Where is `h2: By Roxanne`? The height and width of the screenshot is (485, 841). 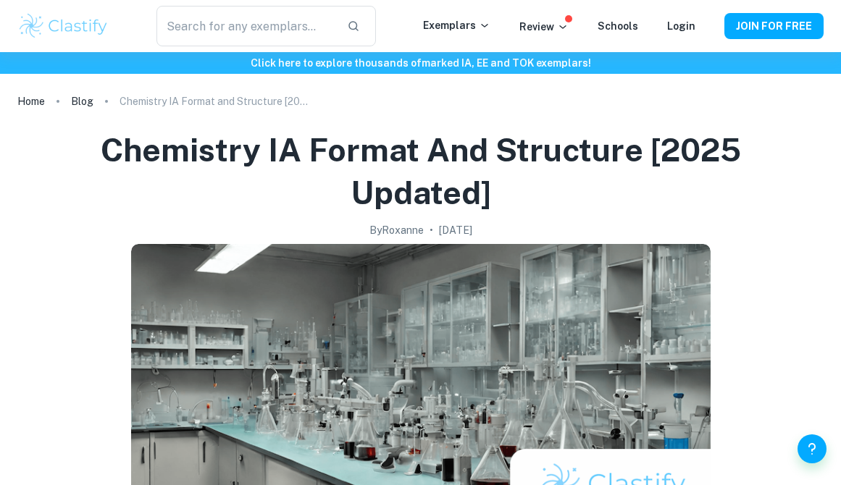 h2: By Roxanne is located at coordinates (396, 230).